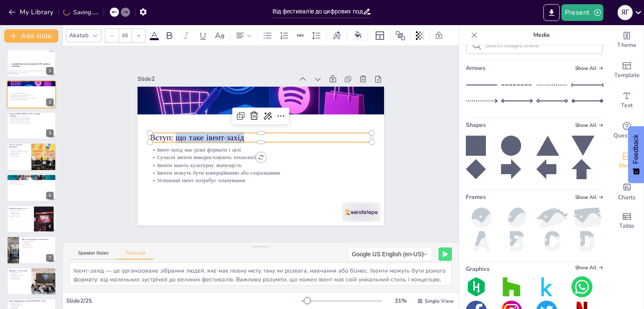 This screenshot has height=309, width=644. What do you see at coordinates (19, 274) in the screenshot?
I see `p: Збір коштів` at bounding box center [19, 274].